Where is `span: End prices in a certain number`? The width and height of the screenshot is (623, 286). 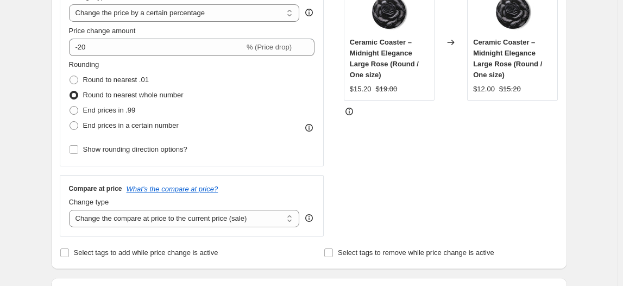 span: End prices in a certain number is located at coordinates (131, 125).